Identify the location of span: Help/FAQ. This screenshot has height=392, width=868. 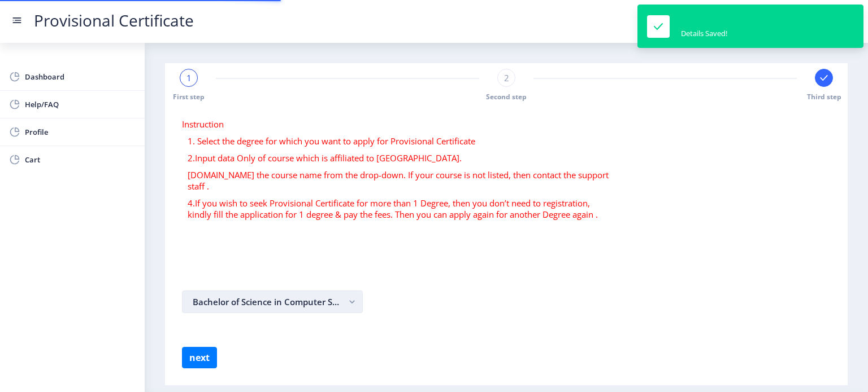
(80, 105).